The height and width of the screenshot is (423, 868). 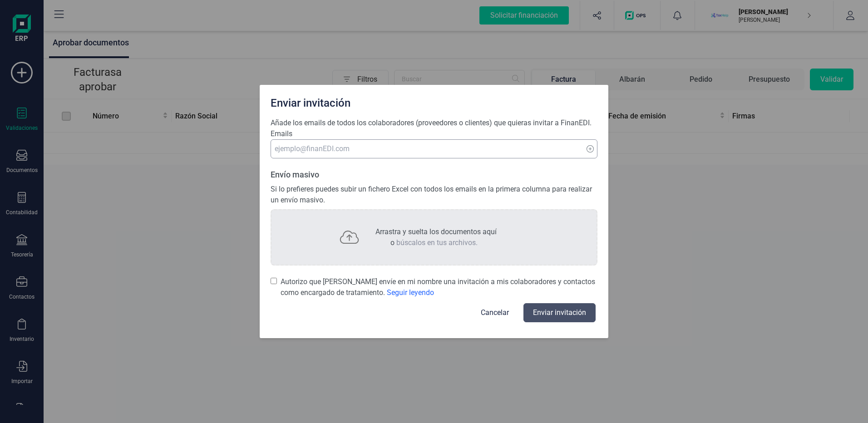 What do you see at coordinates (281, 133) in the screenshot?
I see `span: Emails` at bounding box center [281, 133].